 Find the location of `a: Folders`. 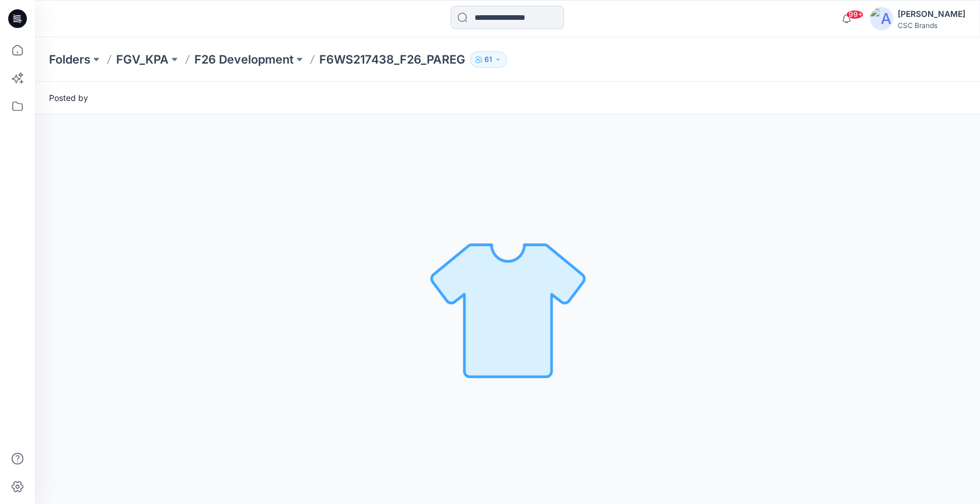

a: Folders is located at coordinates (69, 59).